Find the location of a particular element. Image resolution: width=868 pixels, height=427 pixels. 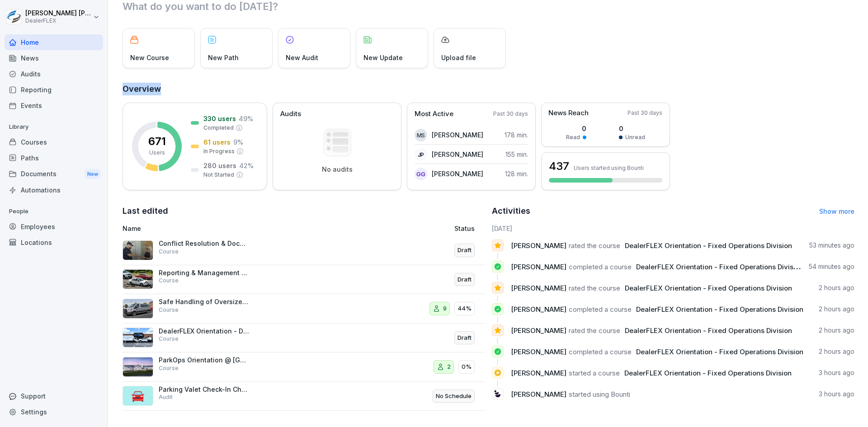

p: Users started using Bounti is located at coordinates (608, 167).